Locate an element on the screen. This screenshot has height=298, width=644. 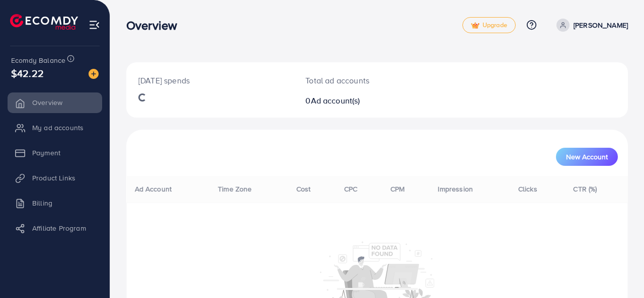
span: Upgrade is located at coordinates (489, 25).